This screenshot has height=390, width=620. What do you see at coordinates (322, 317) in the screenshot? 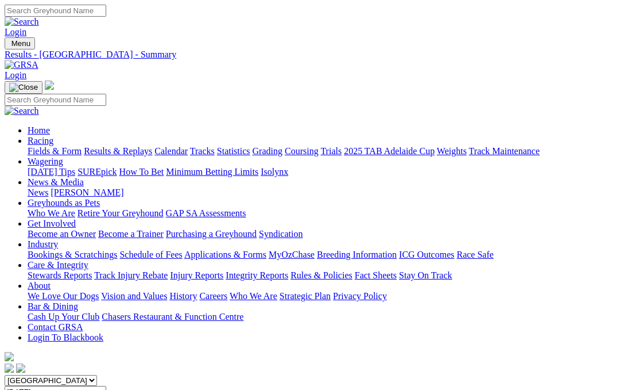
I see `div: Bar & Dining` at bounding box center [322, 317].